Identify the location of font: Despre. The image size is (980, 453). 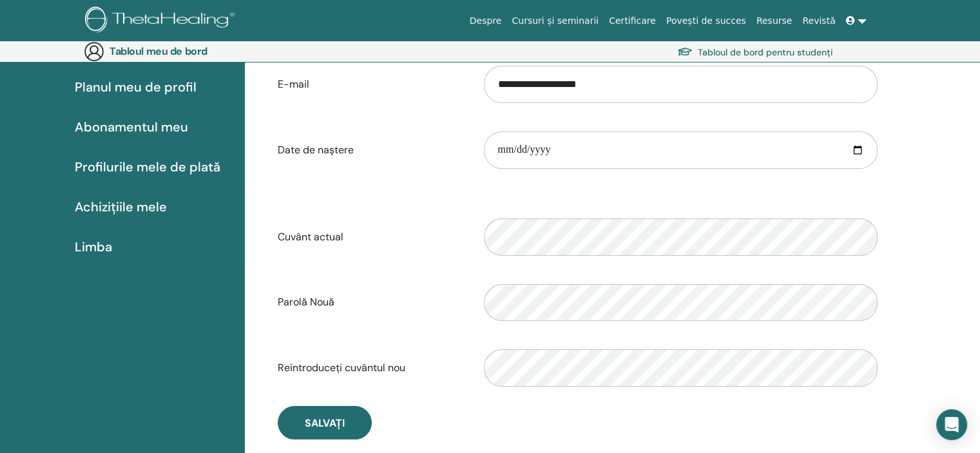
(486, 21).